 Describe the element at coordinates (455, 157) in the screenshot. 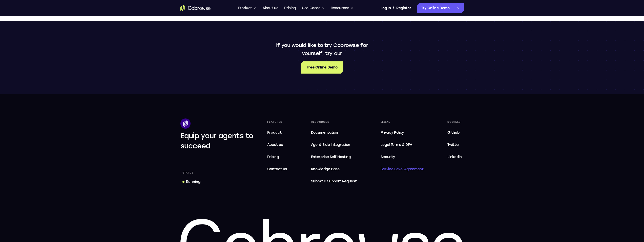

I see `span: Linkedin` at that location.